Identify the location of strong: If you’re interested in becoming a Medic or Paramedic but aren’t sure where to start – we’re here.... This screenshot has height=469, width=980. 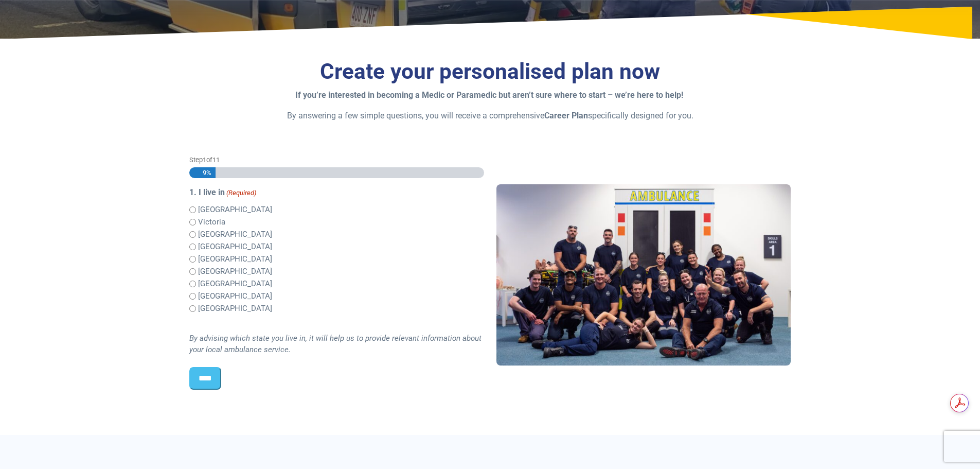
(489, 95).